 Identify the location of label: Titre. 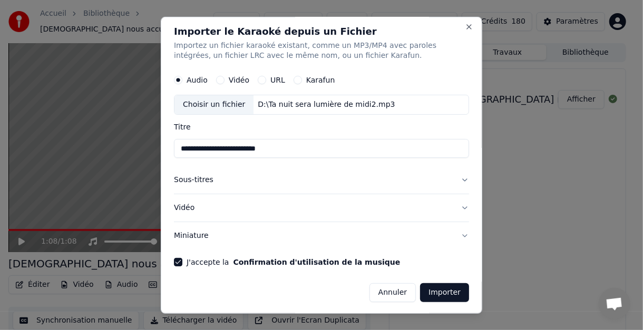
(321, 127).